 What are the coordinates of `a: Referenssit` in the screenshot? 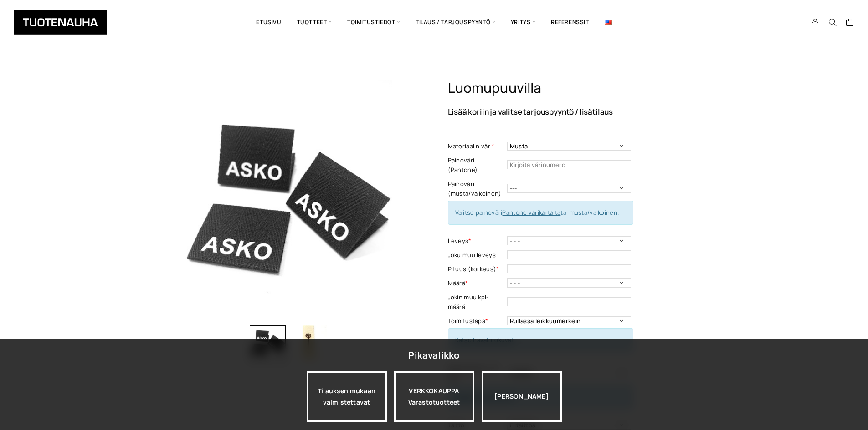 It's located at (570, 23).